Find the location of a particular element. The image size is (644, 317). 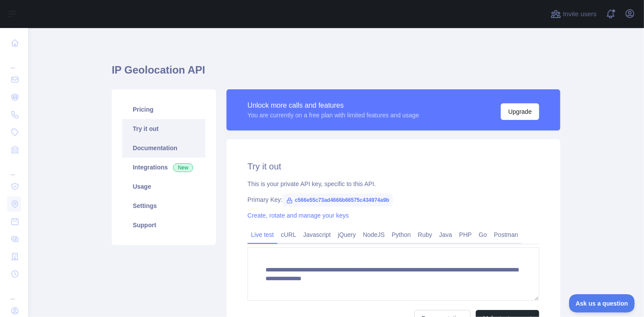

h1: IP Geolocation API is located at coordinates (336, 74).